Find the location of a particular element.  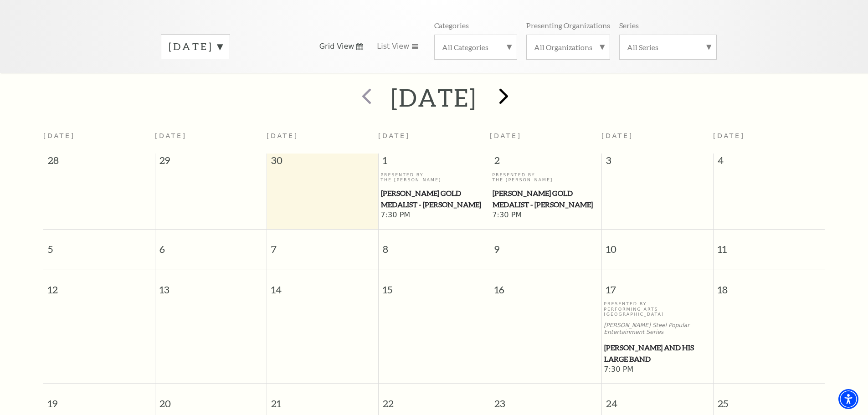

span: 10 is located at coordinates (657, 245).